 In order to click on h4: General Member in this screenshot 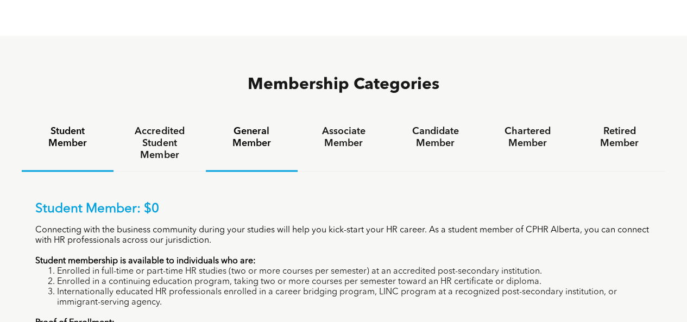, I will do `click(252, 137)`.